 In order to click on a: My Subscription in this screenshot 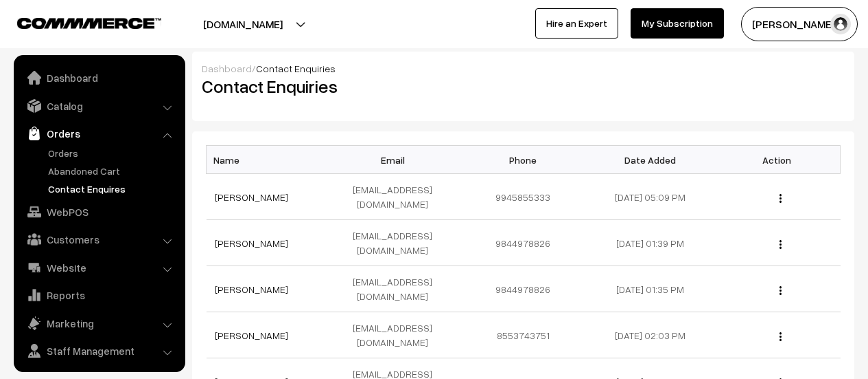, I will do `click(678, 23)`.